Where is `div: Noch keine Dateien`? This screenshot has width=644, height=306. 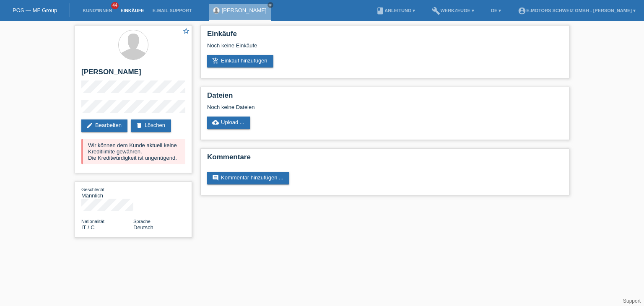
div: Noch keine Dateien is located at coordinates (335, 107).